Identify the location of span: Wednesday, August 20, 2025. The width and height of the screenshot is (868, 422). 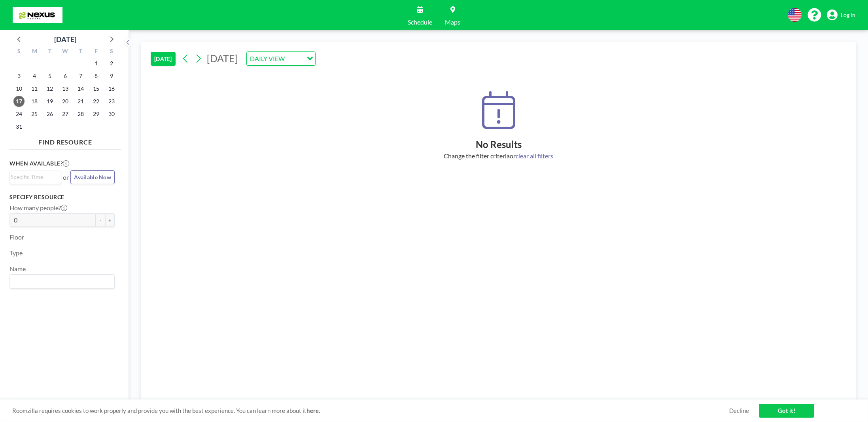
(66, 101).